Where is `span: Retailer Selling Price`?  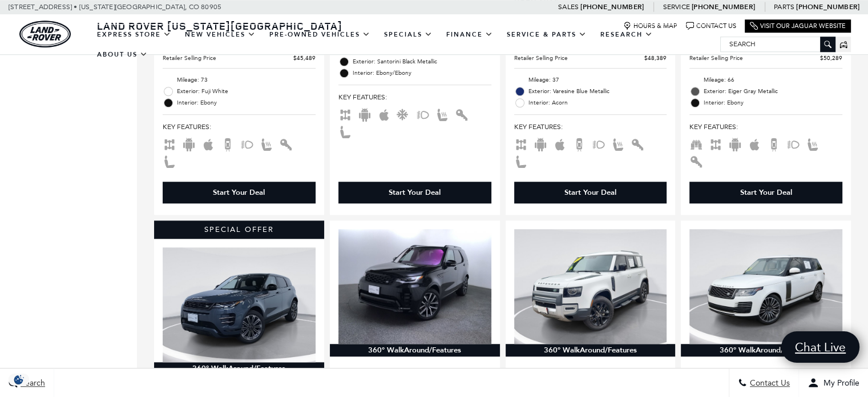
span: Retailer Selling Price is located at coordinates (754, 58).